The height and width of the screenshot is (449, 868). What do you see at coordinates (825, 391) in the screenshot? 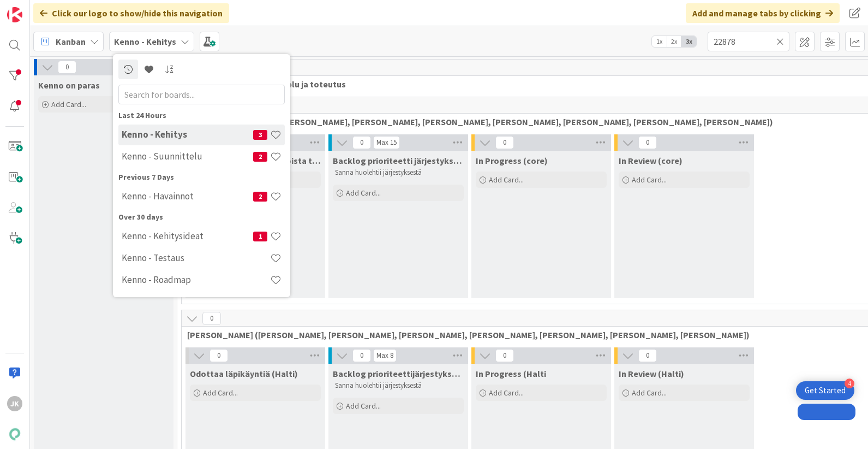
I see `div: Get Started` at bounding box center [825, 391].